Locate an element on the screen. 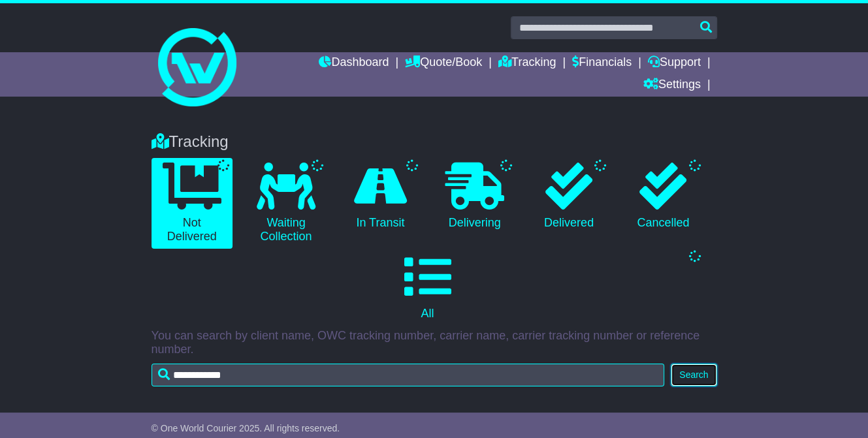  button: Search is located at coordinates (694, 374).